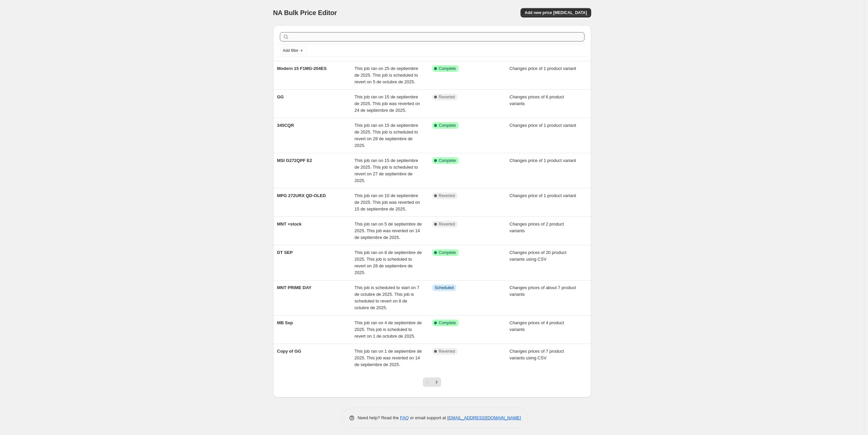  I want to click on span: This job ran on 4 de septiembre de 2025. This job is scheduled to revert on 1 de octubre de 2025., so click(388, 329).